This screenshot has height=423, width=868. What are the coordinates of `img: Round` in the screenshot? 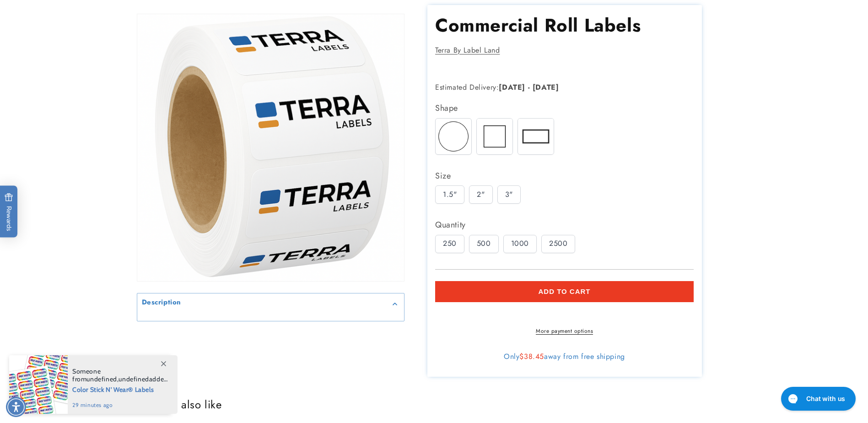 It's located at (454, 137).